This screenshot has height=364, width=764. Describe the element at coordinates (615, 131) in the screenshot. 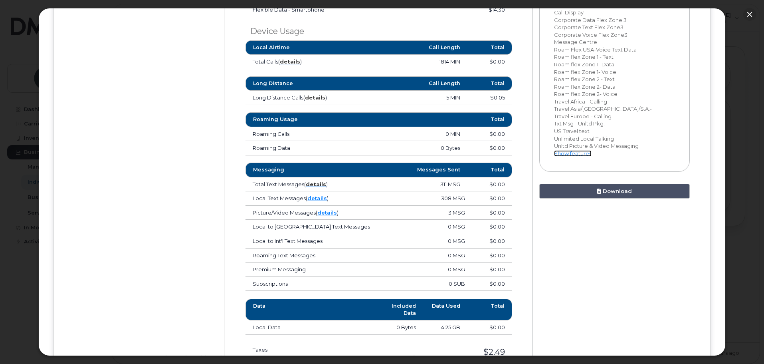

I see `p: US Travel text` at that location.